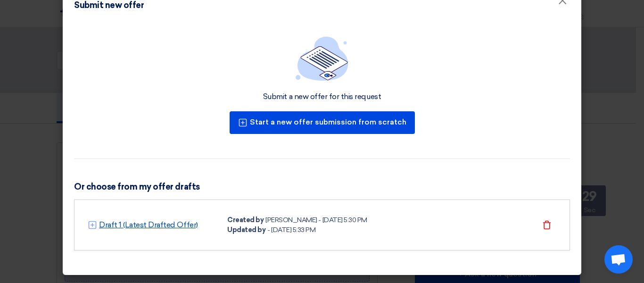 This screenshot has width=644, height=283. Describe the element at coordinates (619, 259) in the screenshot. I see `a: Open chat` at that location.